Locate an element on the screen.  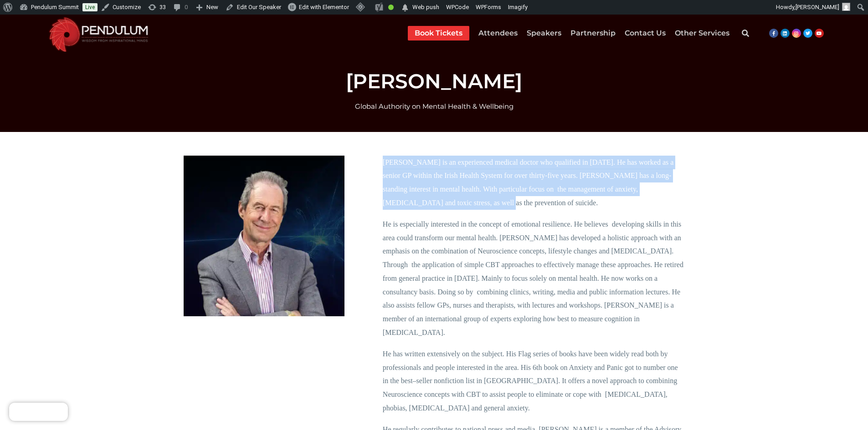
nav: Menu is located at coordinates (569, 33).